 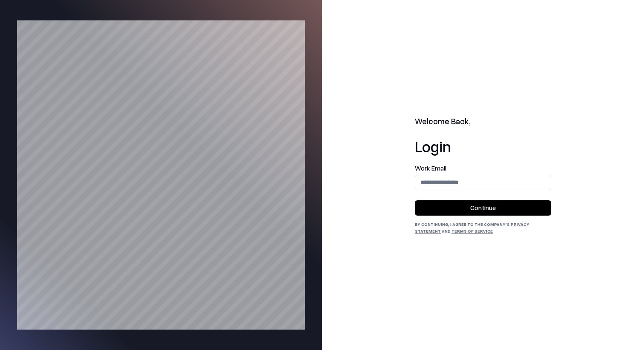 I want to click on h1: Login, so click(x=483, y=147).